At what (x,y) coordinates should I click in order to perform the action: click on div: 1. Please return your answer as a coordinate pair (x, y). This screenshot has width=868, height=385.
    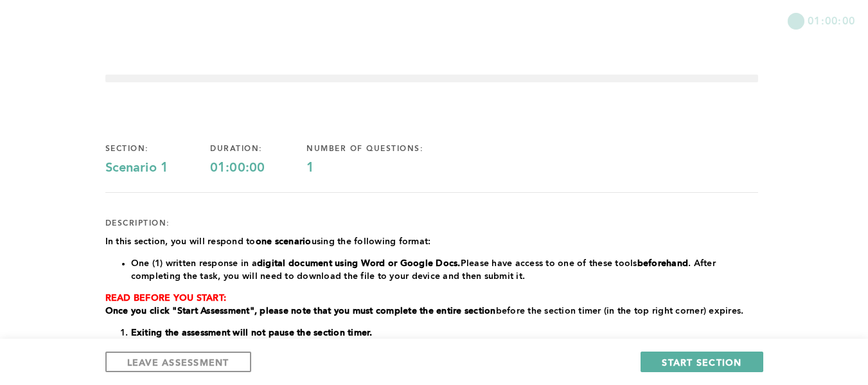
    Looking at the image, I should click on (386, 168).